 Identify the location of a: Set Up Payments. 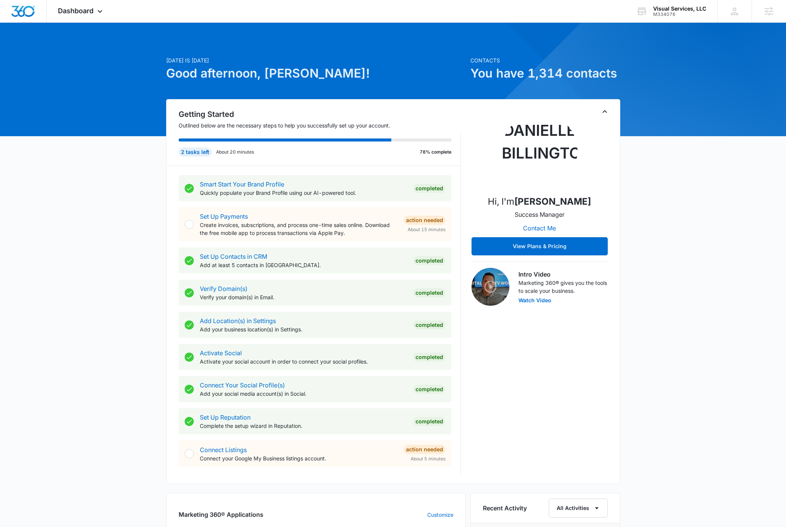
(224, 216).